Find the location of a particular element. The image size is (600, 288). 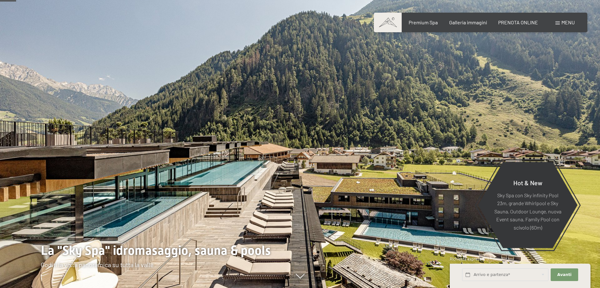

a: Galleria immagini is located at coordinates (468, 22).